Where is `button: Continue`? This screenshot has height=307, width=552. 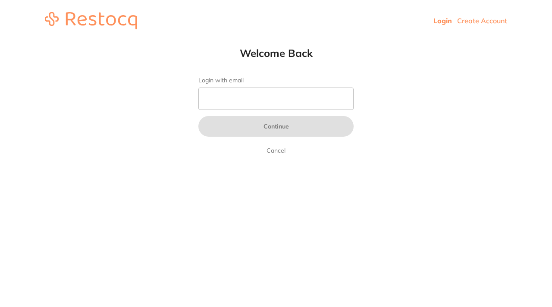
button: Continue is located at coordinates (276, 126).